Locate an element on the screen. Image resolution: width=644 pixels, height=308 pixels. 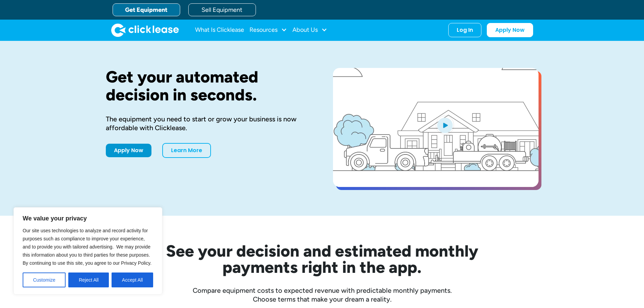
img: Blue play button logo on a light blue circular background is located at coordinates (445, 125).